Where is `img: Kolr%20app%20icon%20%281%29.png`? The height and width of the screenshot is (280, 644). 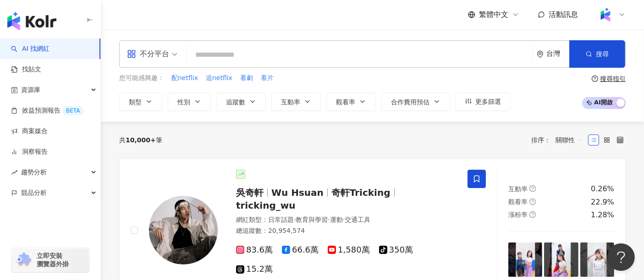 img: Kolr%20app%20icon%20%281%29.png is located at coordinates (605, 14).